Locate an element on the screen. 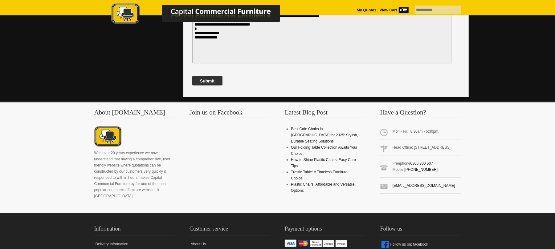 The width and height of the screenshot is (555, 249). a: 0800 800 507 is located at coordinates (422, 164).